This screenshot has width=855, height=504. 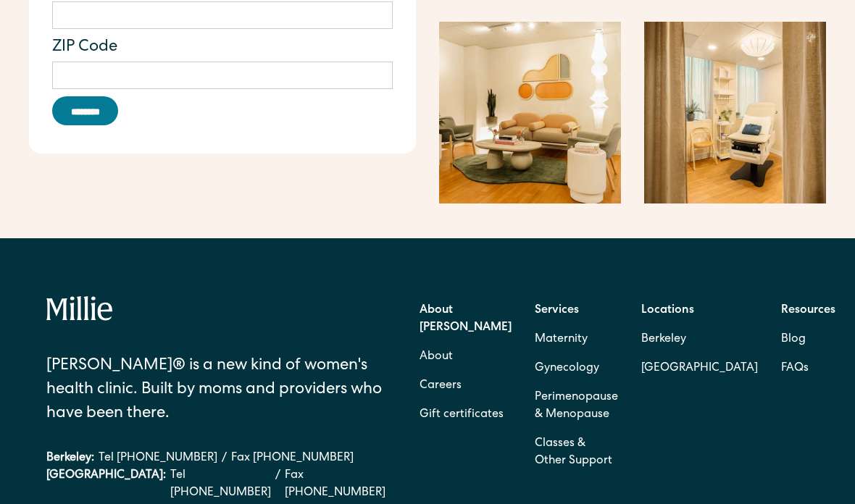 What do you see at coordinates (575, 453) in the screenshot?
I see `a: Classes & Other Support` at bounding box center [575, 453].